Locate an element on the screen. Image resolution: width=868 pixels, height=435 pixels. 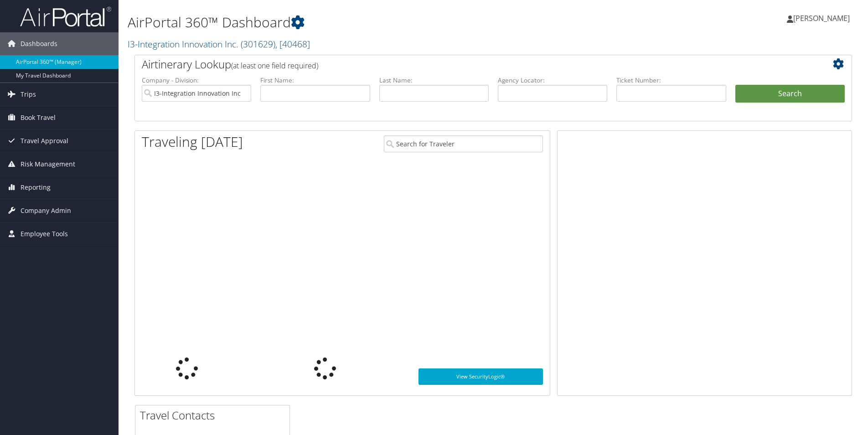
span: ( 301629 ) is located at coordinates (258, 44).